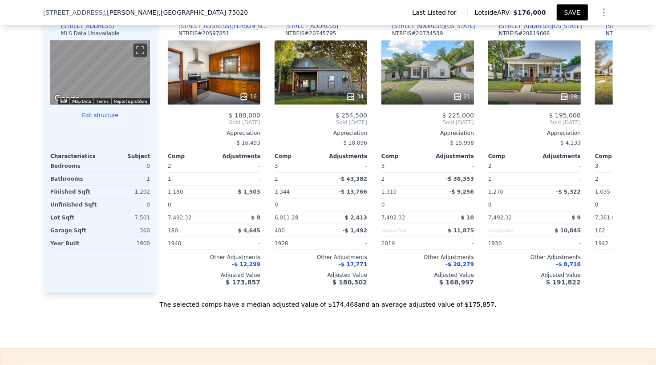 The width and height of the screenshot is (656, 365). I want to click on div: Street View, so click(100, 72).